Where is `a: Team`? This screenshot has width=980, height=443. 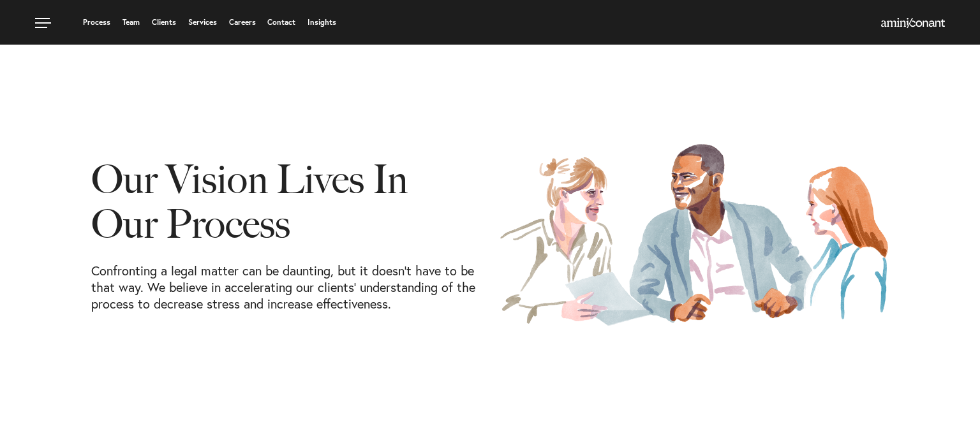
a: Team is located at coordinates (130, 22).